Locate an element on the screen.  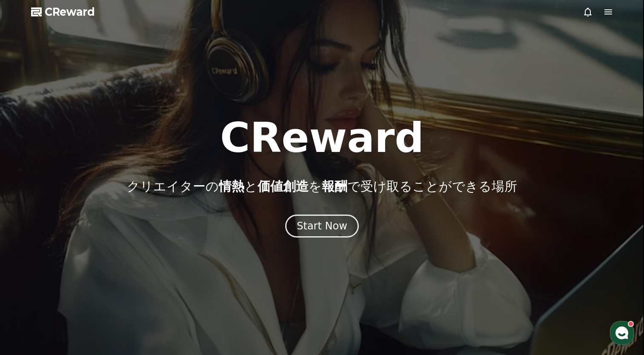
a: CReward is located at coordinates (63, 12).